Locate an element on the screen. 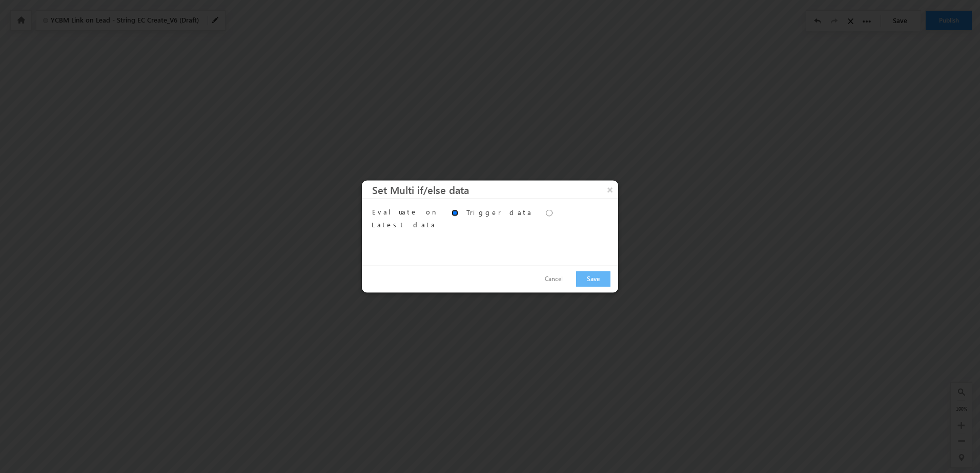  label: Evaluate on is located at coordinates (405, 212).